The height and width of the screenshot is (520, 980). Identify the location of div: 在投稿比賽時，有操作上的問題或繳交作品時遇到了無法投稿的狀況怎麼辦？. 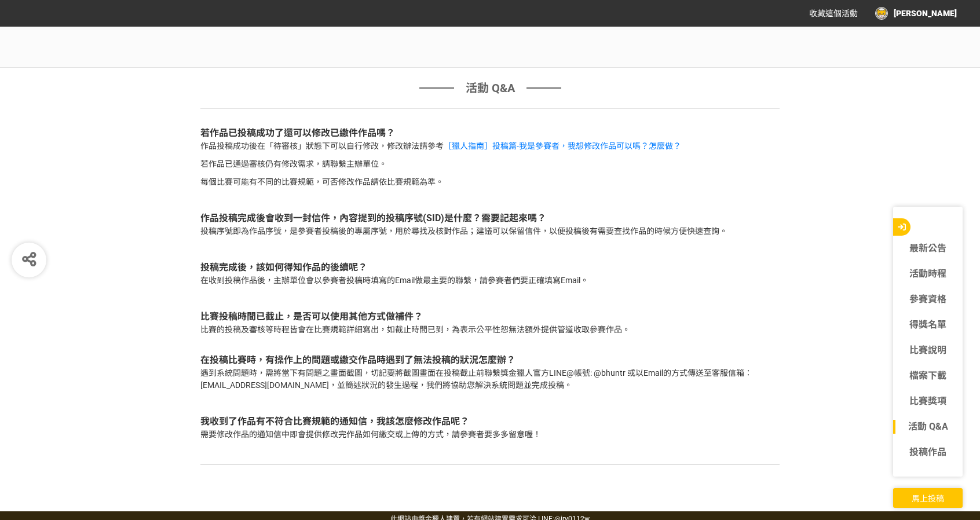
(490, 361).